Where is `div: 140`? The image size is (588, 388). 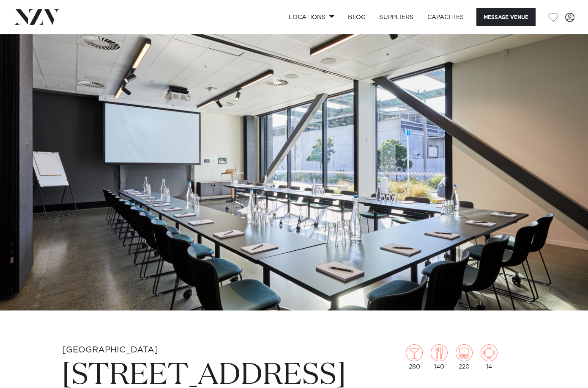
div: 140 is located at coordinates (439, 357).